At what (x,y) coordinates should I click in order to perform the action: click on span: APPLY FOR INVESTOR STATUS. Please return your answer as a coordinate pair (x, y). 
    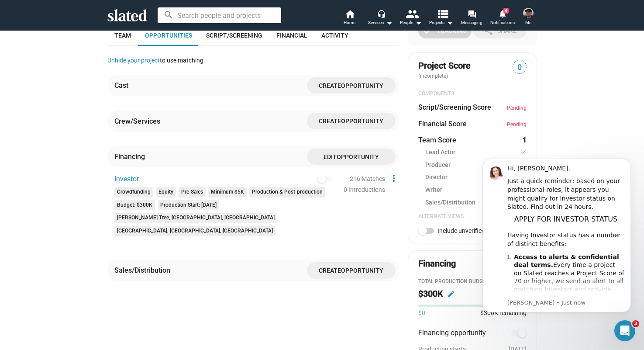
    Looking at the image, I should click on (96, 71).